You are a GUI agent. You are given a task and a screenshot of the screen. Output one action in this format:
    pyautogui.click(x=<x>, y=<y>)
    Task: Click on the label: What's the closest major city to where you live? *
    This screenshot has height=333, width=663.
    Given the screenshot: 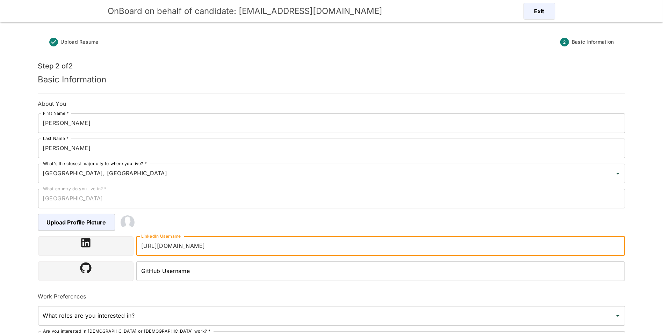 What is the action you would take?
    pyautogui.click(x=95, y=164)
    